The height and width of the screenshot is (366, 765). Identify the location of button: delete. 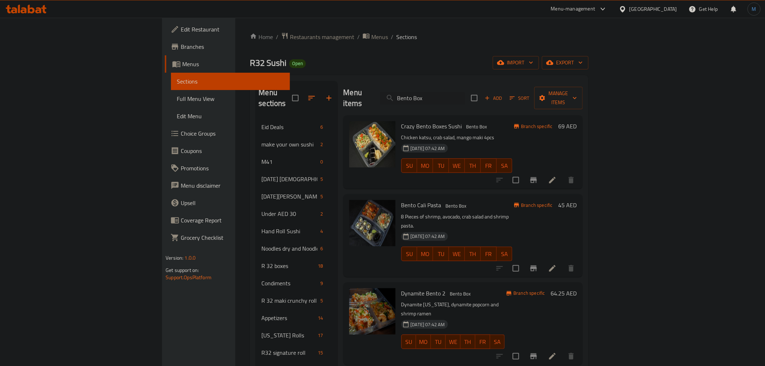
(571, 356).